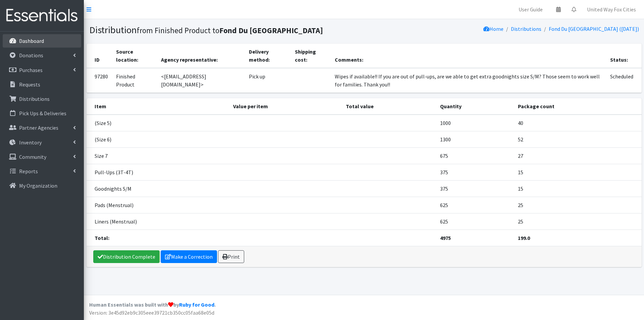 The width and height of the screenshot is (644, 320). What do you see at coordinates (134, 80) in the screenshot?
I see `td: Finished Product` at bounding box center [134, 80].